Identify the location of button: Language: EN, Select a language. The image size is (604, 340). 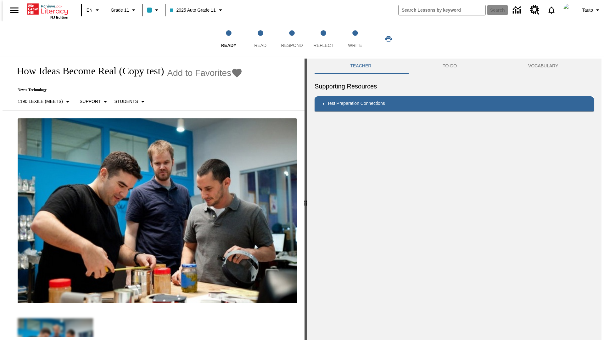
(94, 10).